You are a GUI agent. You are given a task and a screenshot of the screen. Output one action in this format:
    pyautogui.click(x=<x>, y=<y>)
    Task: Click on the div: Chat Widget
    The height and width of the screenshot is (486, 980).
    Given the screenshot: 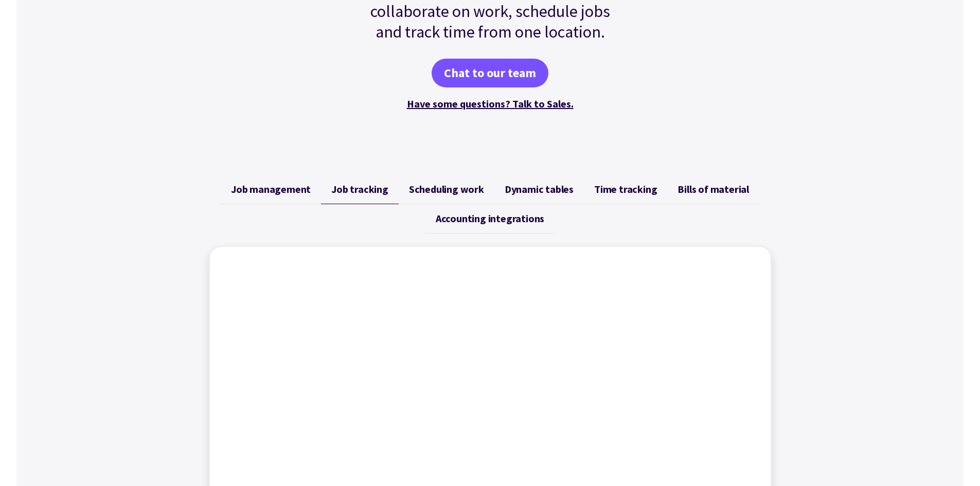 What is the action you would take?
    pyautogui.click(x=892, y=431)
    